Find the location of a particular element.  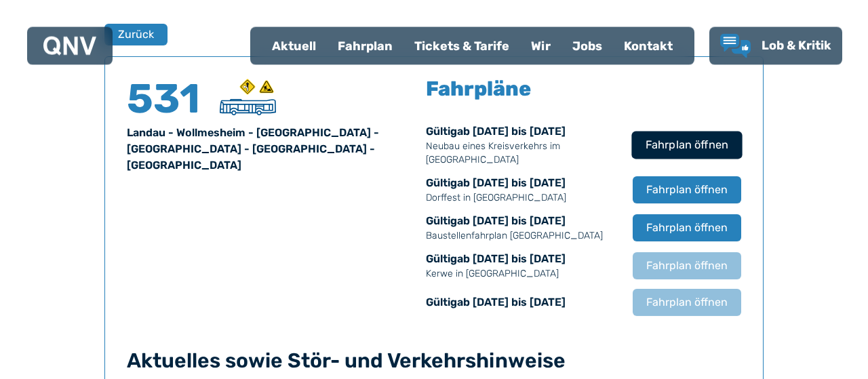

a: Aktuell is located at coordinates (294, 46).